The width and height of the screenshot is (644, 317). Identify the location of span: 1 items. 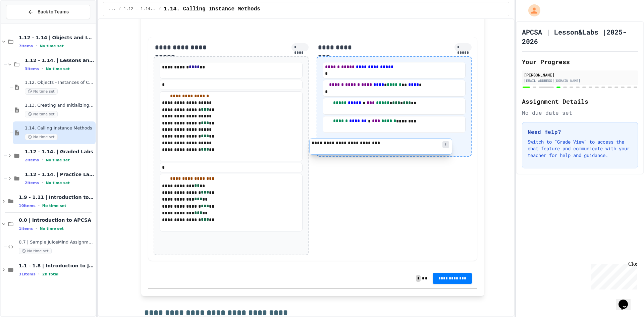
(26, 228).